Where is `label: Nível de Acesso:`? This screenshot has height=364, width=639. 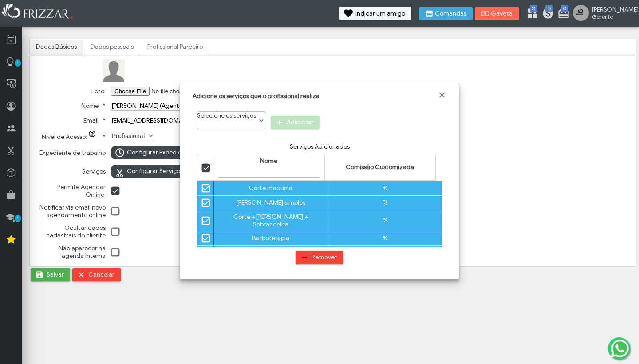 label: Nível de Acesso: is located at coordinates (74, 136).